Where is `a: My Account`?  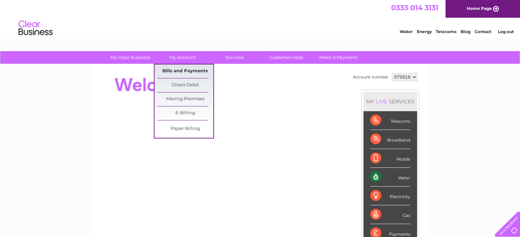 a: My Account is located at coordinates (182, 57).